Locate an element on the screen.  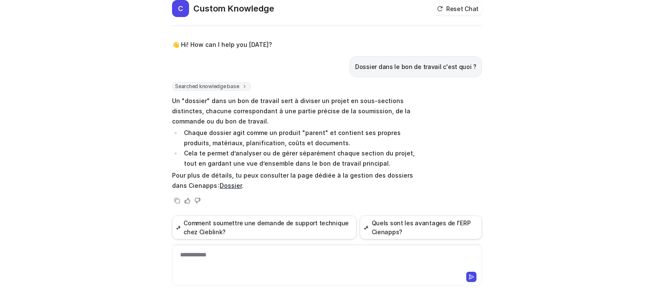
p: Pour plus de détails, tu peux consulter la page dédiée à la gestion des dossiers dans Cienapps : . is located at coordinates (296, 180).